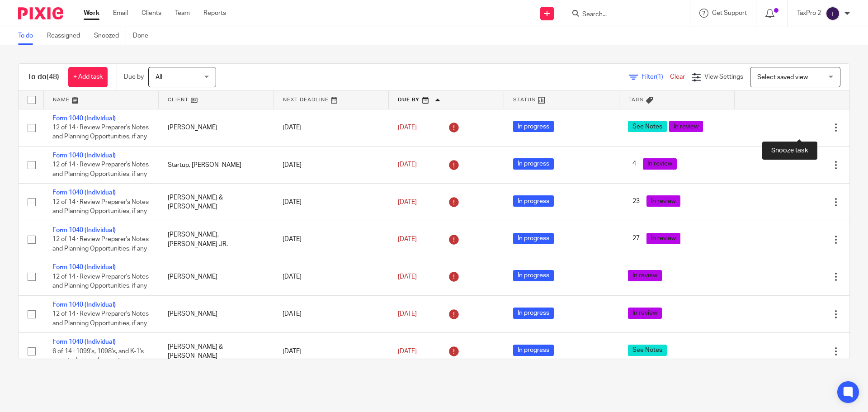 Image resolution: width=868 pixels, height=412 pixels. Describe the element at coordinates (88, 77) in the screenshot. I see `a: + Add task` at that location.